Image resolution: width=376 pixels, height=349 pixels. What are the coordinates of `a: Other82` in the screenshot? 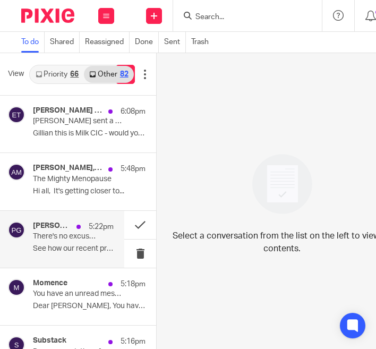 It's located at (108, 74).